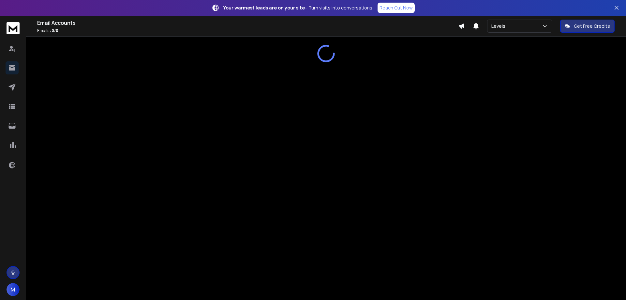 The width and height of the screenshot is (626, 300). I want to click on a: Reach Out Now, so click(396, 8).